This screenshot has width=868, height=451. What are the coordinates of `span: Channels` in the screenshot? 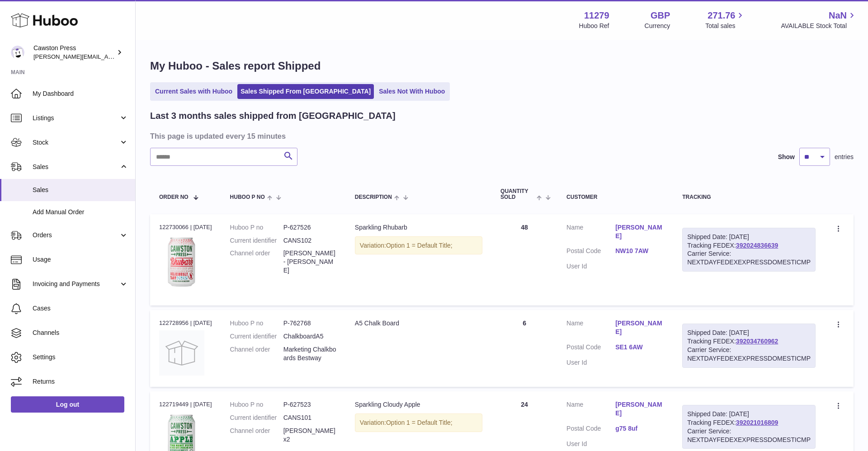 It's located at (81, 332).